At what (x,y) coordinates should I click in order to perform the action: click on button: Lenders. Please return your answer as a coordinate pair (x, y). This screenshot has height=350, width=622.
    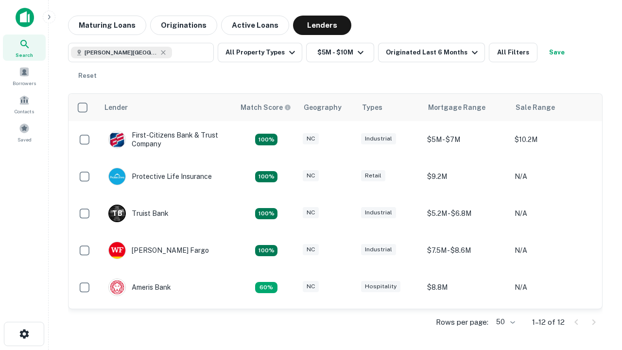
    Looking at the image, I should click on (322, 25).